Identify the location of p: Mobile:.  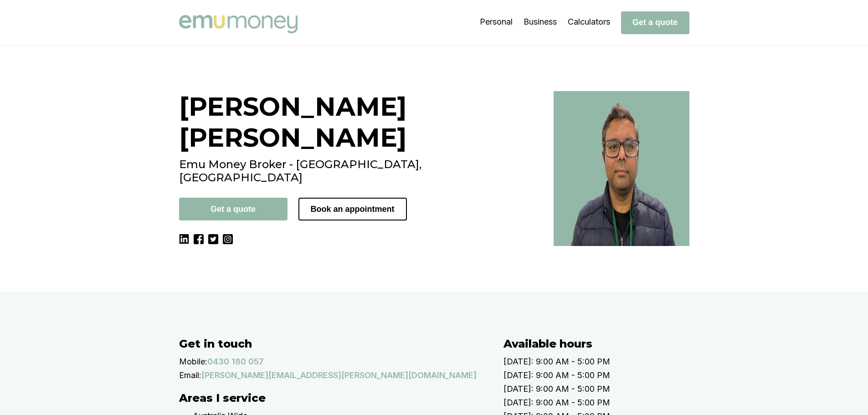
(193, 362).